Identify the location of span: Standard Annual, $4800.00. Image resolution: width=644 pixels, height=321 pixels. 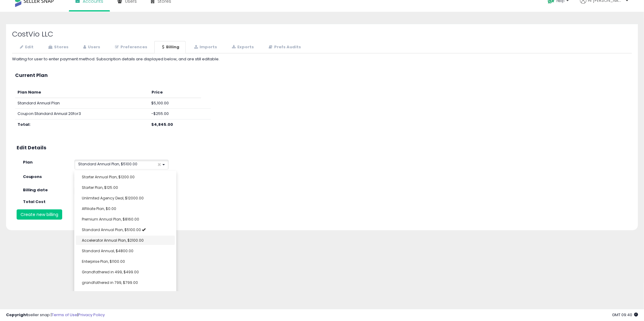
(107, 251).